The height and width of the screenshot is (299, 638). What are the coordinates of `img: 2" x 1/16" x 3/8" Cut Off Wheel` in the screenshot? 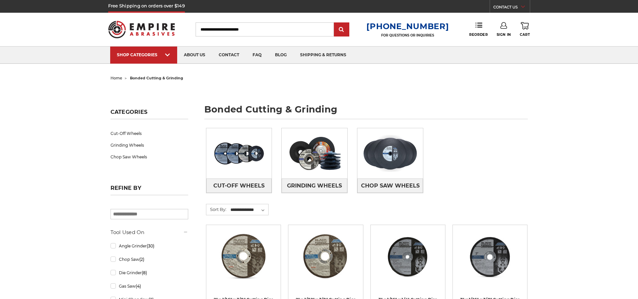 It's located at (244, 257).